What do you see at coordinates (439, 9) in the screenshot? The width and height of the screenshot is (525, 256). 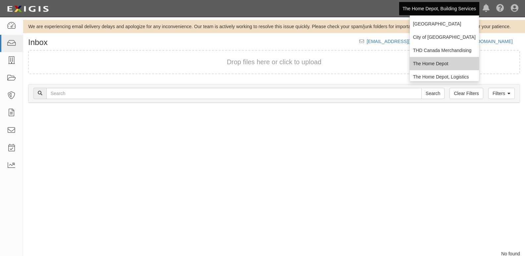 I see `a: The Home Depot, Building Services` at bounding box center [439, 9].